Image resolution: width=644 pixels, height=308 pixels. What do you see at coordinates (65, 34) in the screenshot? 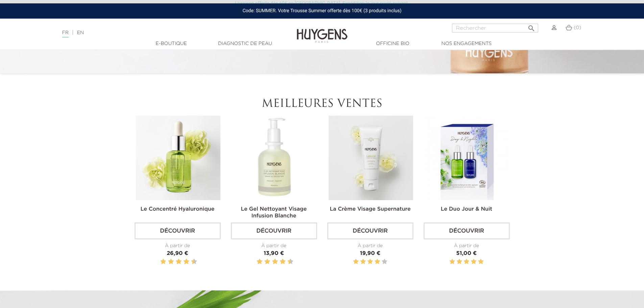
I see `a: FR` at bounding box center [65, 34].